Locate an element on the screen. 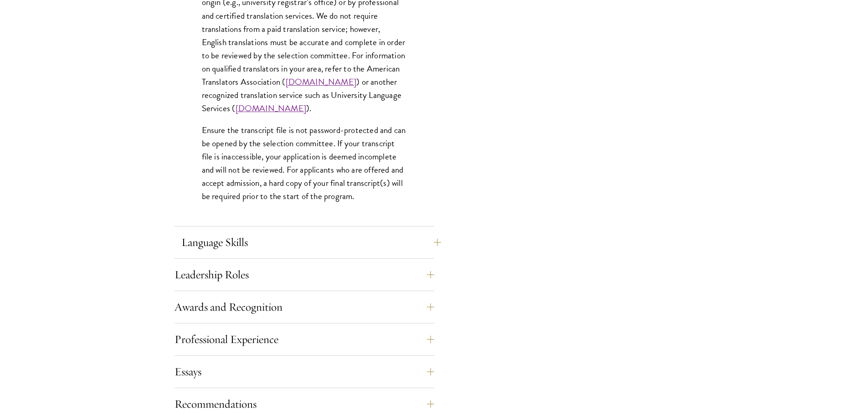 This screenshot has width=868, height=415. p: Ensure the transcript file is not password-protected and can be opened by the selection committee... is located at coordinates (305, 163).